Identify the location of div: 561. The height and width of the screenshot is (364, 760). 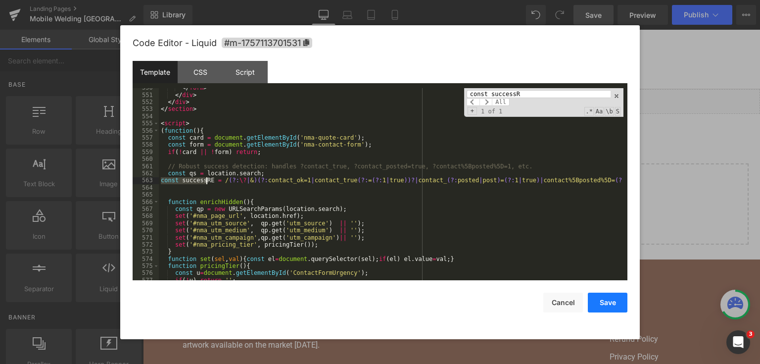
(146, 166).